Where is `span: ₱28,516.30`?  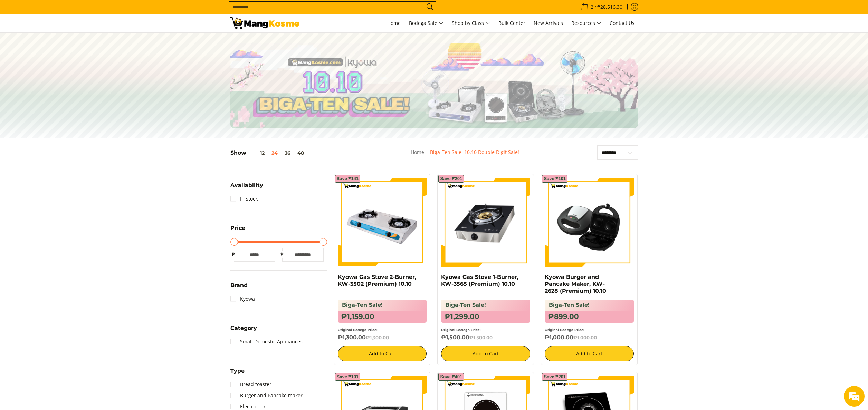
span: ₱28,516.30 is located at coordinates (610, 7).